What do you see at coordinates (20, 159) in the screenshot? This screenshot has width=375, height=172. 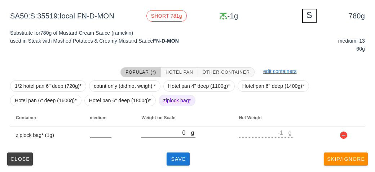 I see `span: Close` at bounding box center [20, 159].